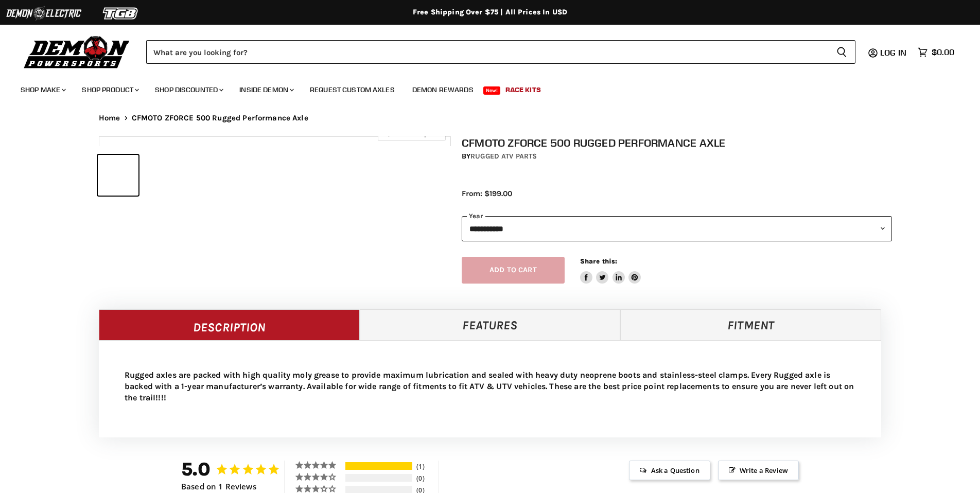 This screenshot has width=980, height=493. Describe the element at coordinates (490, 12) in the screenshot. I see `div: Free Shipping Over $75 | All Prices In USD` at that location.